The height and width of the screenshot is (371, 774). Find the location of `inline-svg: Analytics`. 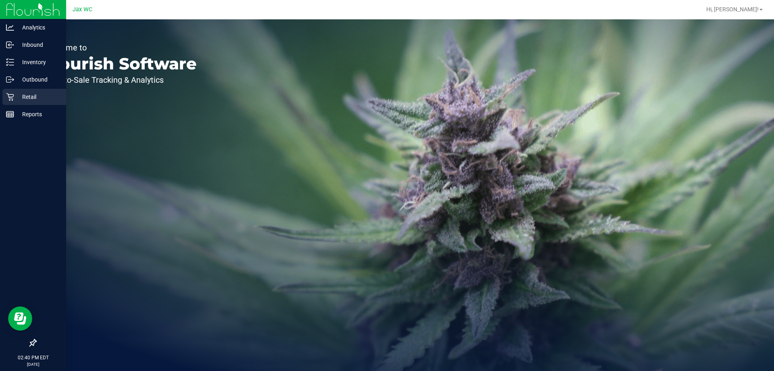

inline-svg: Analytics is located at coordinates (10, 27).